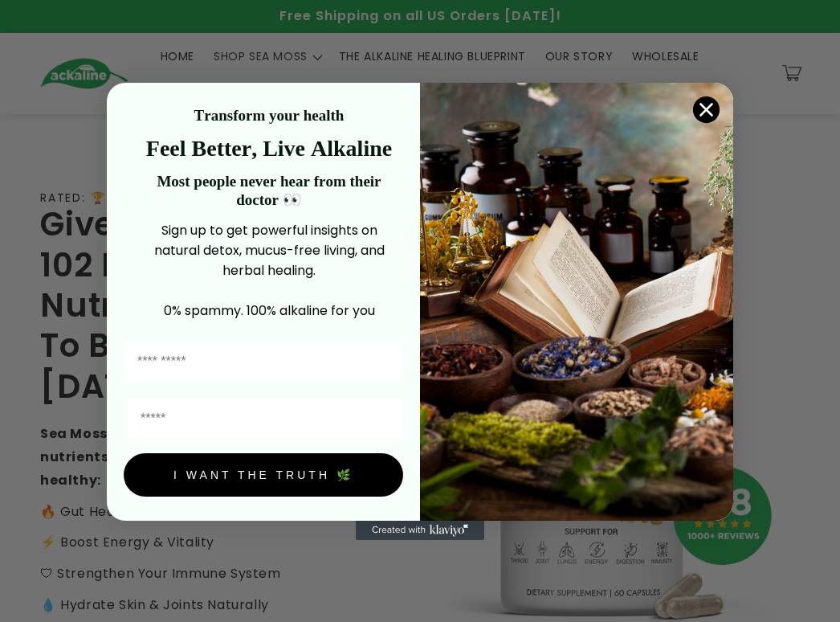 This screenshot has height=622, width=840. What do you see at coordinates (265, 418) in the screenshot?
I see `input: Email` at bounding box center [265, 418].